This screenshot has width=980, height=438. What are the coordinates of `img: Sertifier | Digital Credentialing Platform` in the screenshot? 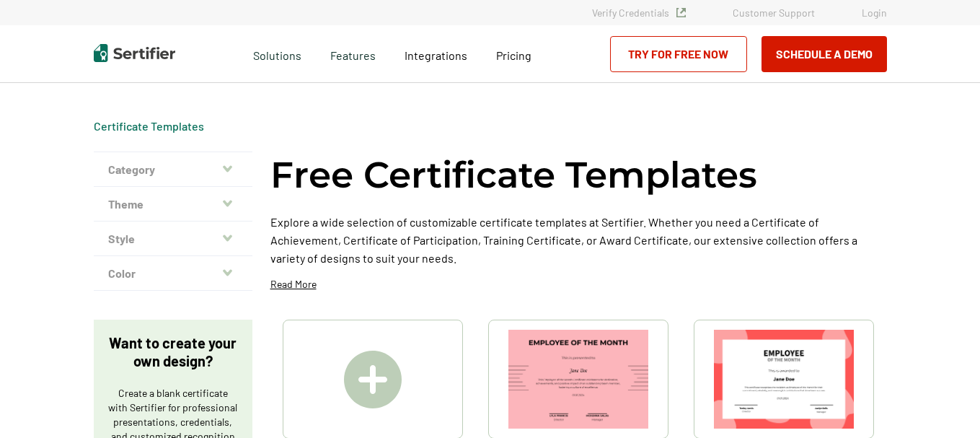 It's located at (134, 53).